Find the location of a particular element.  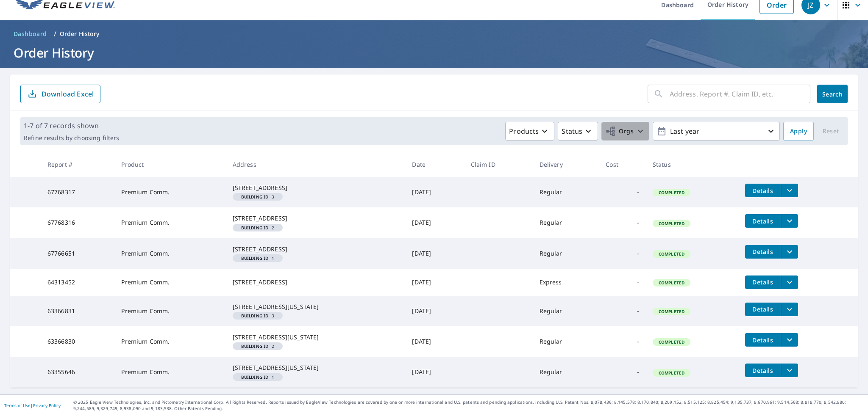

button: Apply is located at coordinates (798, 131).